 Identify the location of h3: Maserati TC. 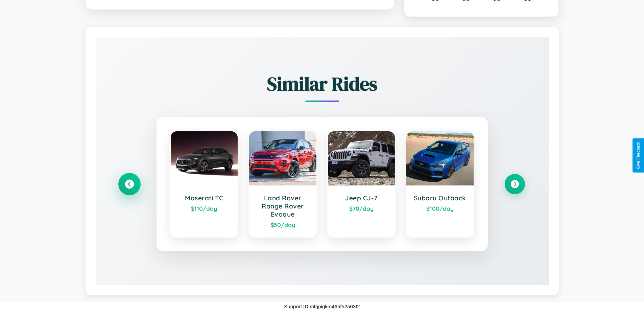
(204, 198).